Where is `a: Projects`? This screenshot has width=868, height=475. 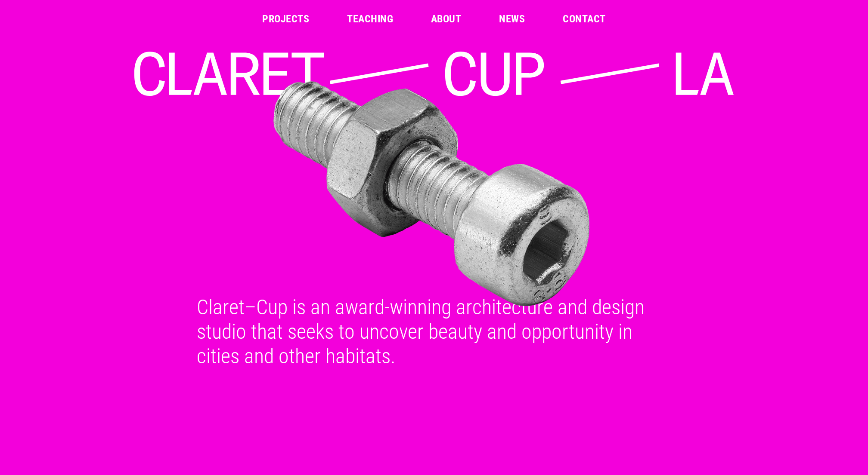 a: Projects is located at coordinates (285, 19).